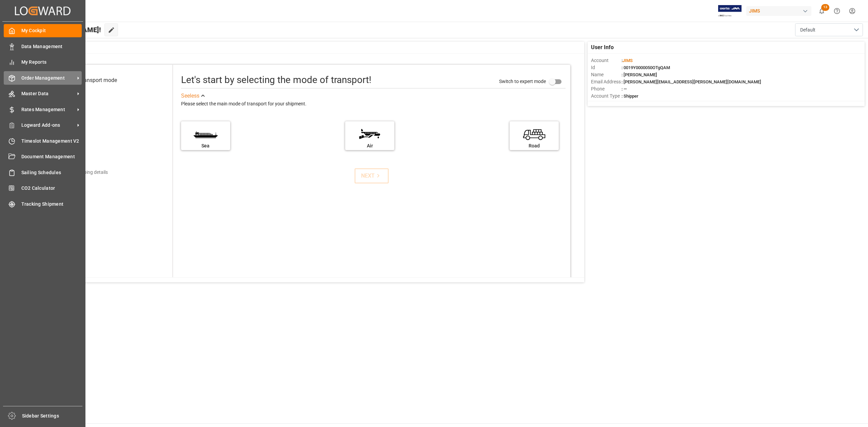 Image resolution: width=868 pixels, height=427 pixels. Describe the element at coordinates (43, 203) in the screenshot. I see `a: Tracking Shipment` at that location.